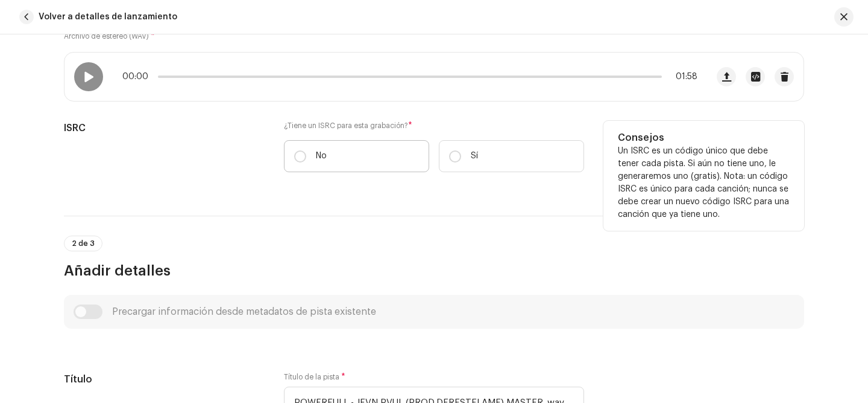 This screenshot has height=403, width=868. What do you see at coordinates (315, 377) in the screenshot?
I see `label: Título de la pista` at bounding box center [315, 377].